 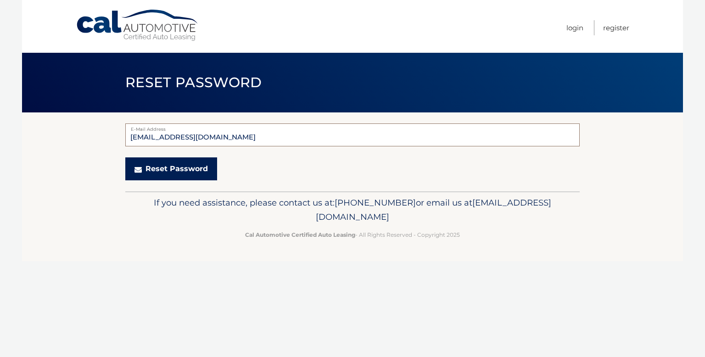 I want to click on a: Login, so click(x=575, y=28).